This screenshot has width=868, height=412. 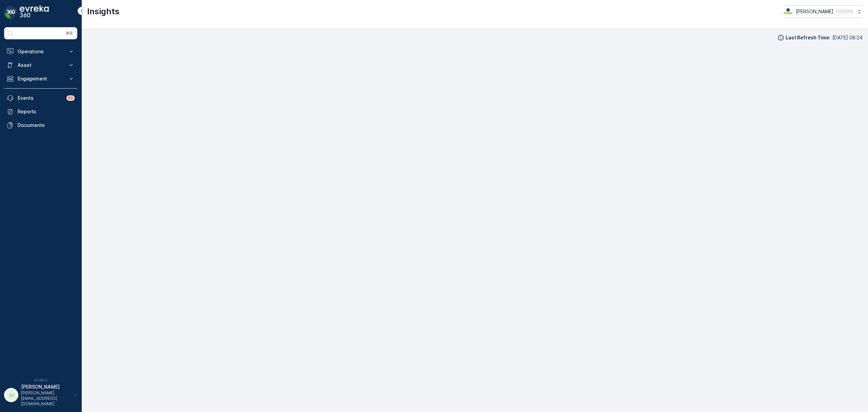 What do you see at coordinates (41, 98) in the screenshot?
I see `a: Events99` at bounding box center [41, 98].